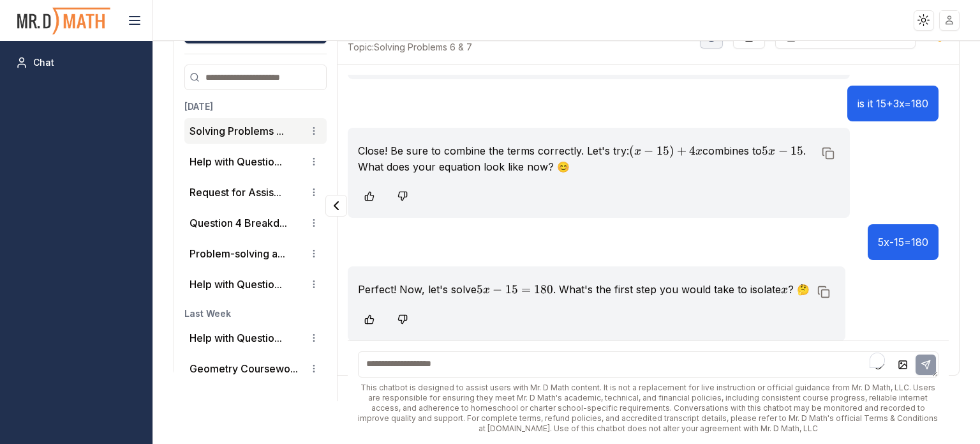  What do you see at coordinates (648, 364) in the screenshot?
I see `textarea: To enrich screen reader interactions, please activate Accessibility in Grammarly extension settings` at bounding box center [648, 364].